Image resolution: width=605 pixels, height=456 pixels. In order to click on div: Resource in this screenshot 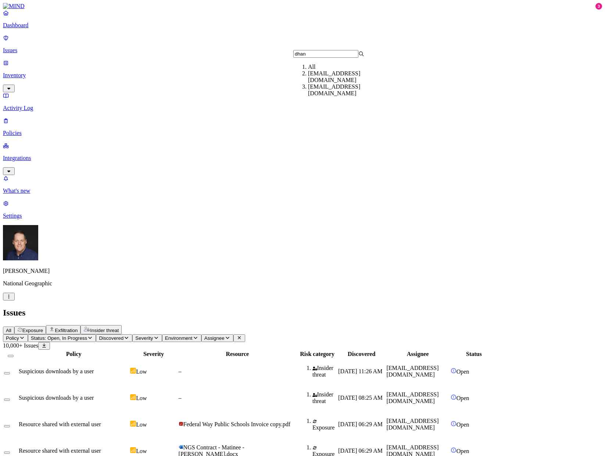, I will do `click(237, 354)`.